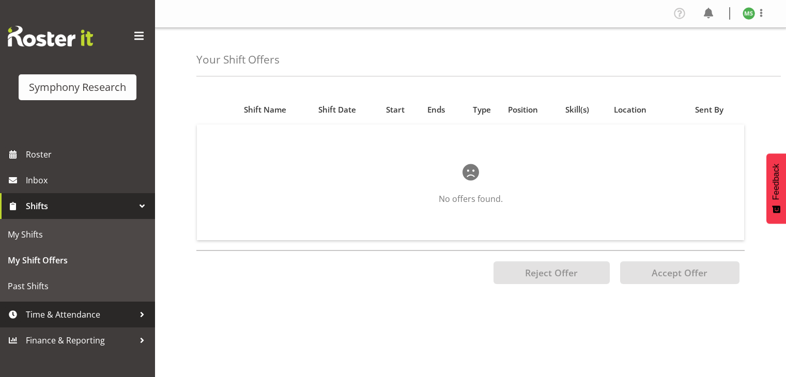 Image resolution: width=786 pixels, height=377 pixels. What do you see at coordinates (78, 286) in the screenshot?
I see `a: Past Shifts` at bounding box center [78, 286].